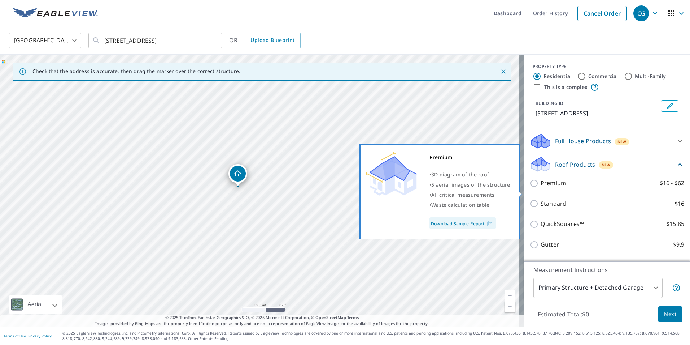 This screenshot has width=690, height=345. Describe the element at coordinates (566, 87) in the screenshot. I see `label: This is a complex` at that location.